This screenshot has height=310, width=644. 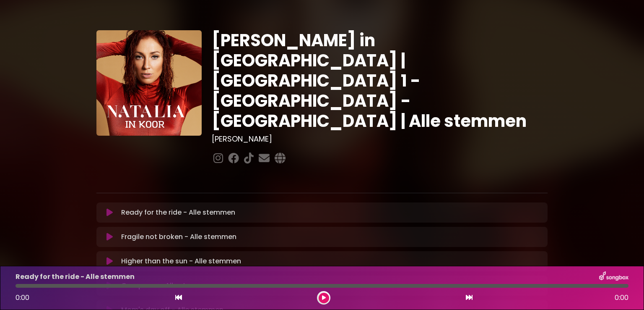 I want to click on p: Higher than the sun - Alle stemmen, so click(x=181, y=261).